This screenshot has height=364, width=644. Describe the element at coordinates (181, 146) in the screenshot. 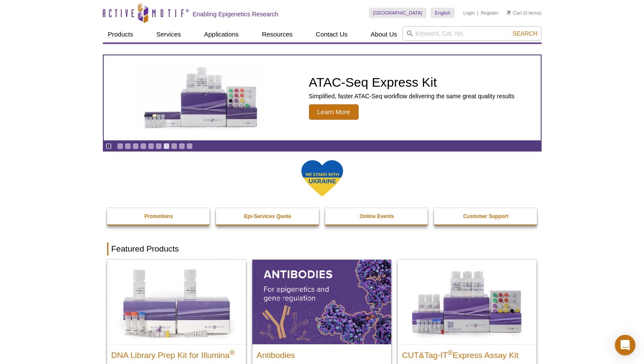

I see `a: Go to slide 9` at that location.